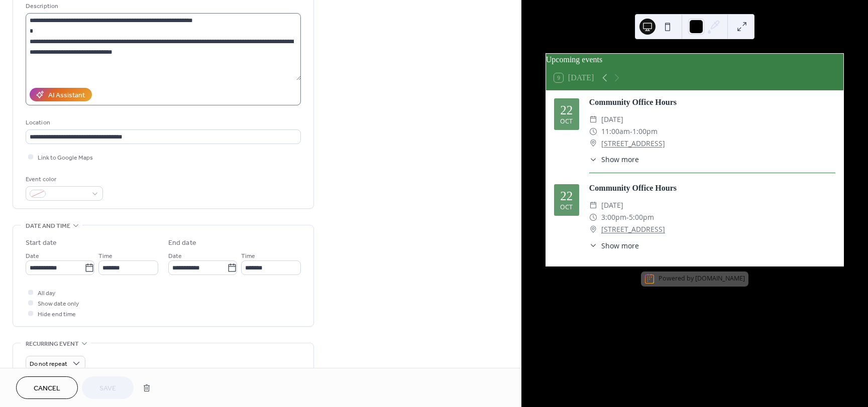 The width and height of the screenshot is (868, 407). I want to click on div: Upcoming events, so click(695, 59).